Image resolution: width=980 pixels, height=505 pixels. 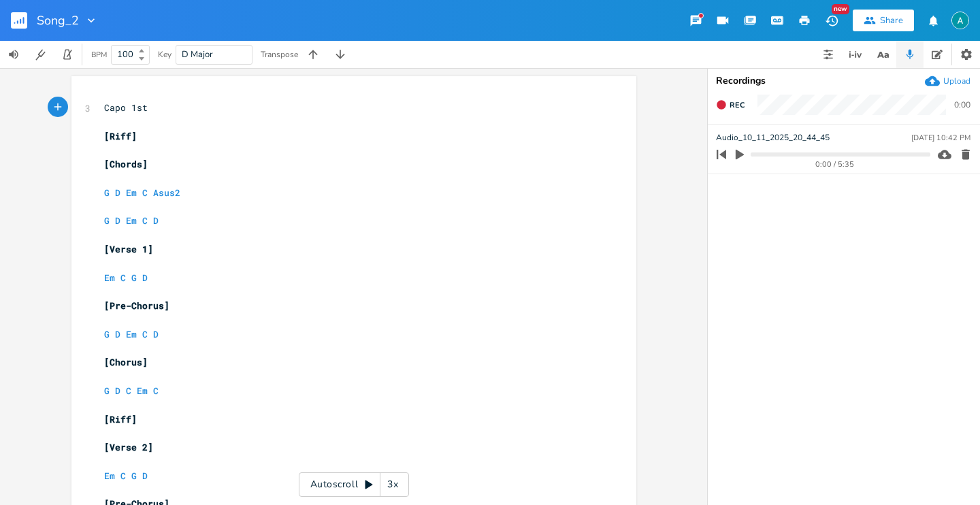 I want to click on span: [Verse 2], so click(x=128, y=447).